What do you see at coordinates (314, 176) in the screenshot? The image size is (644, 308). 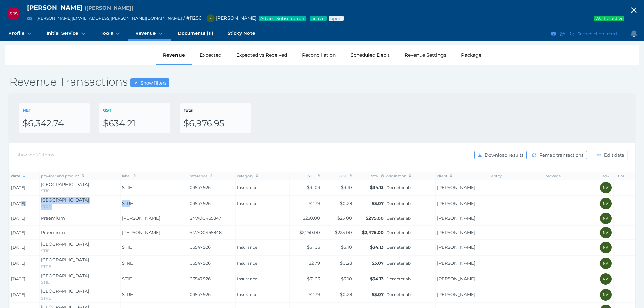 I see `span: NET` at bounding box center [314, 176].